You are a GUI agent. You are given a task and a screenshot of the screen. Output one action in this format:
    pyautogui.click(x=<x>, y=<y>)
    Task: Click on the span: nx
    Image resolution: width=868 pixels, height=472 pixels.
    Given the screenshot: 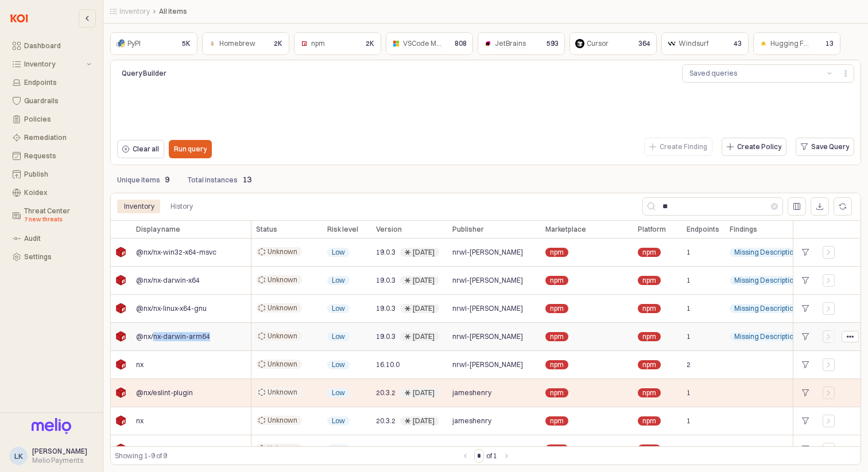 What is the action you would take?
    pyautogui.click(x=140, y=421)
    